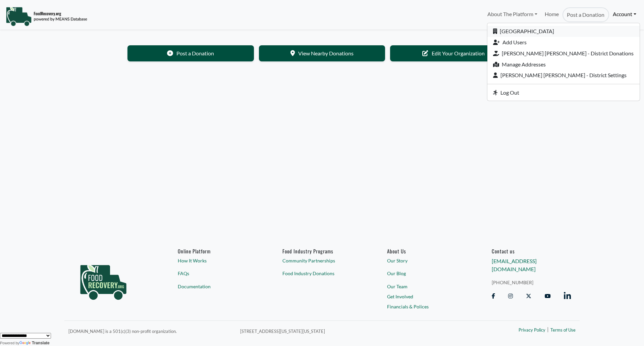  Describe the element at coordinates (532, 331) in the screenshot. I see `a: Privacy Policy` at that location.